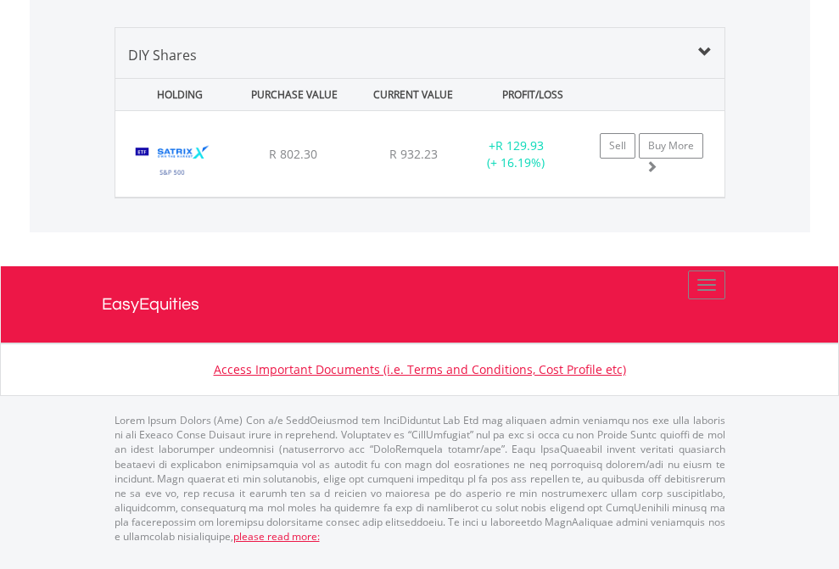 Image resolution: width=839 pixels, height=569 pixels. Describe the element at coordinates (519, 145) in the screenshot. I see `span: R 129.93` at that location.